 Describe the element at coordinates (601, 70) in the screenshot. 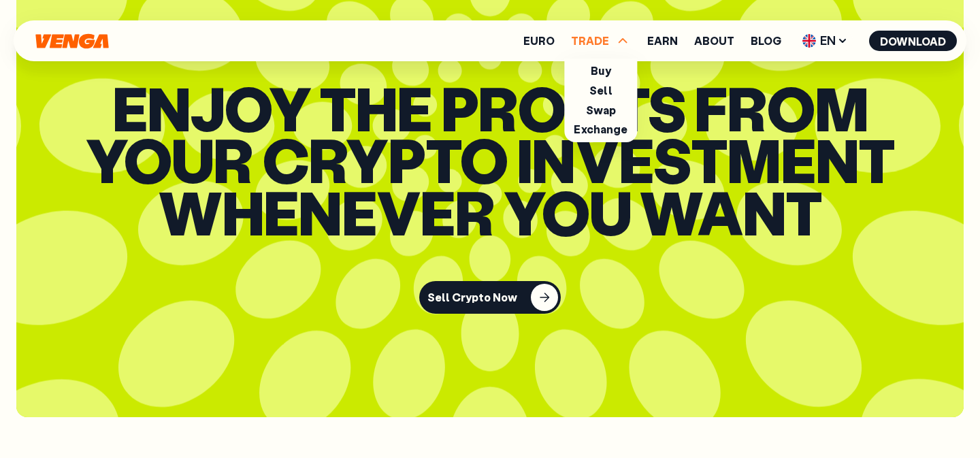

I see `a: Buy` at that location.